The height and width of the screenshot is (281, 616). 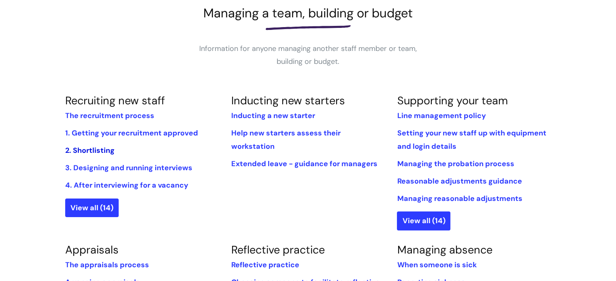 What do you see at coordinates (287, 100) in the screenshot?
I see `a: Inducting new starters` at bounding box center [287, 100].